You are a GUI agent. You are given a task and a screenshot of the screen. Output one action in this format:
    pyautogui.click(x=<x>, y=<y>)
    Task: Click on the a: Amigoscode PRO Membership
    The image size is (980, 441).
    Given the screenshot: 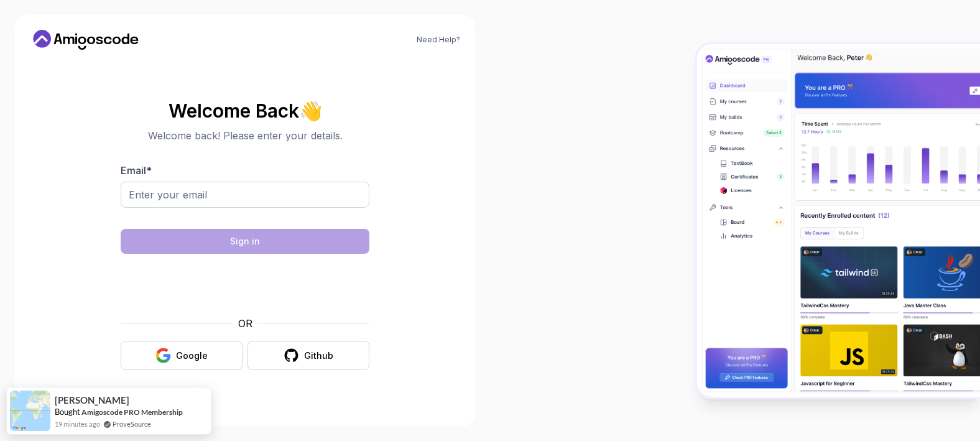 What is the action you would take?
    pyautogui.click(x=132, y=412)
    